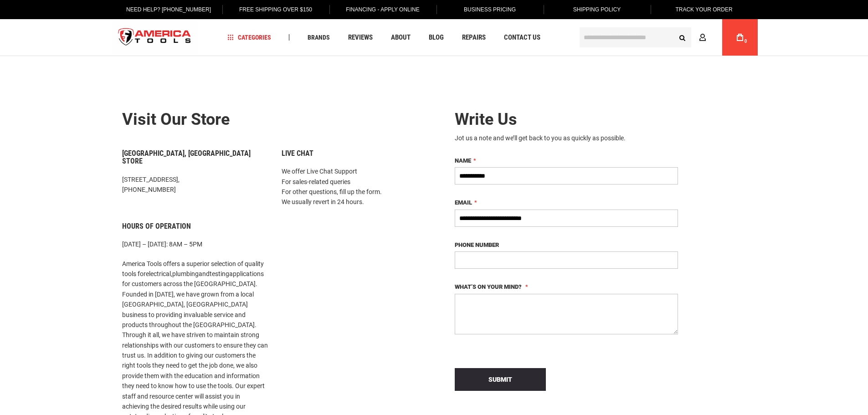 This screenshot has width=868, height=415. I want to click on span: Phone Number, so click(477, 244).